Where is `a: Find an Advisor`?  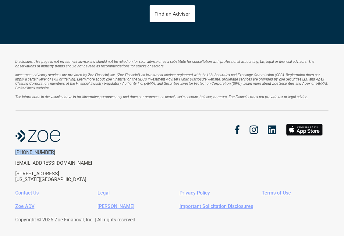 a: Find an Advisor is located at coordinates (172, 14).